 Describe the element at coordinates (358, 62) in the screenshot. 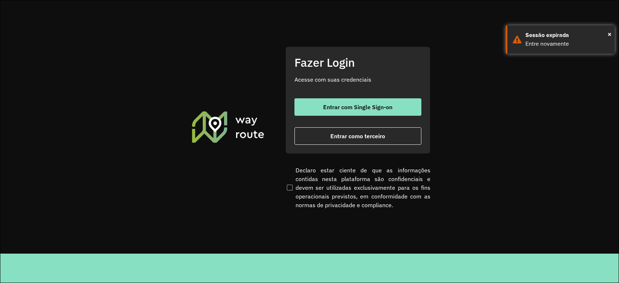

I see `h2: Fazer Login` at that location.